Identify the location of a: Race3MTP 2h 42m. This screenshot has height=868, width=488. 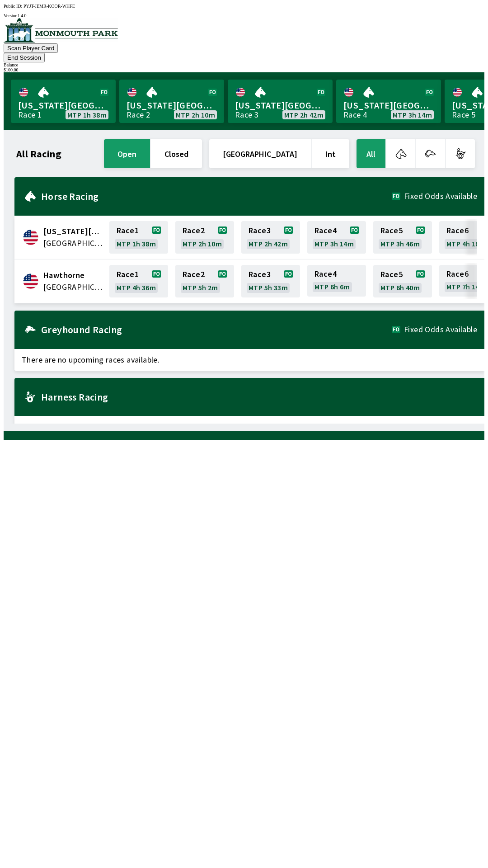
(271, 237).